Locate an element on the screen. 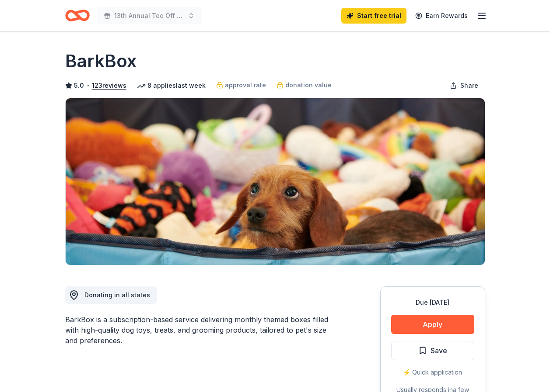 This screenshot has height=392, width=550. a: Home is located at coordinates (77, 15).